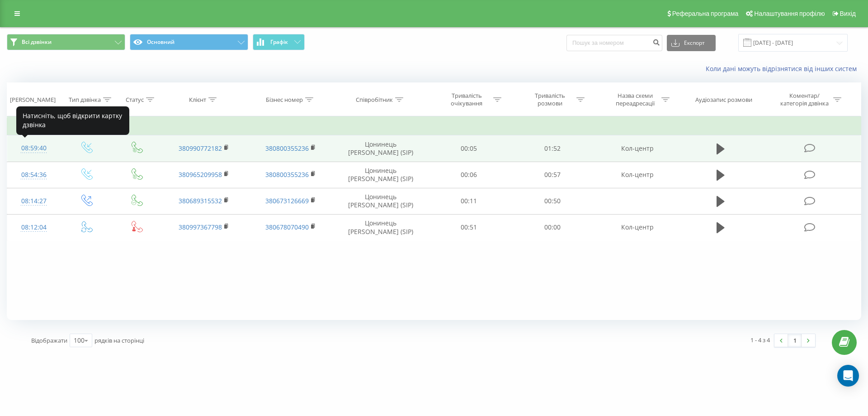 This screenshot has height=416, width=868. Describe the element at coordinates (284, 100) in the screenshot. I see `div: Бізнес номер` at that location.